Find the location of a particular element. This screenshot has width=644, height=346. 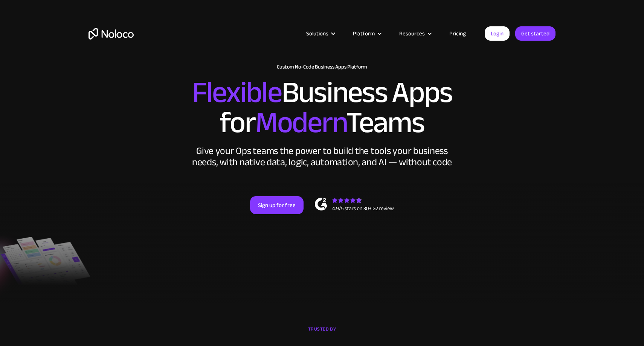

a: Pricing is located at coordinates (457, 33).